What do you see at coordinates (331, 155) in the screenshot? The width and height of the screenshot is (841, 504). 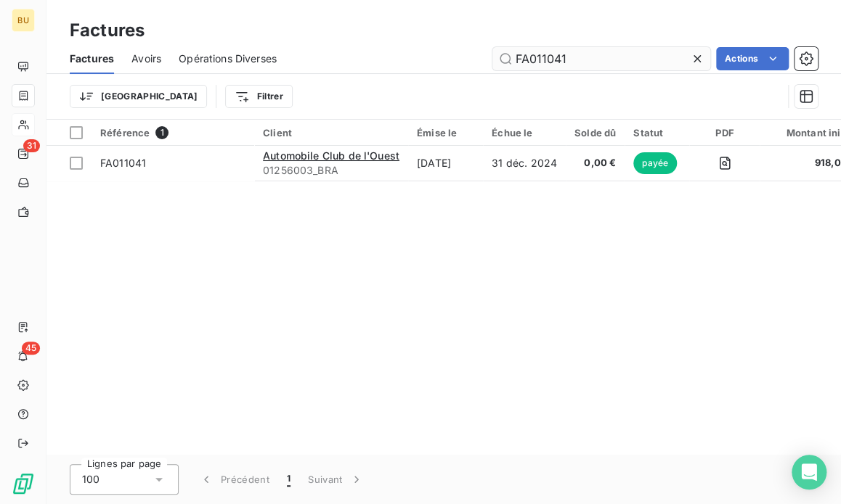 I see `span: Automobile Club de l'Ouest` at bounding box center [331, 155].